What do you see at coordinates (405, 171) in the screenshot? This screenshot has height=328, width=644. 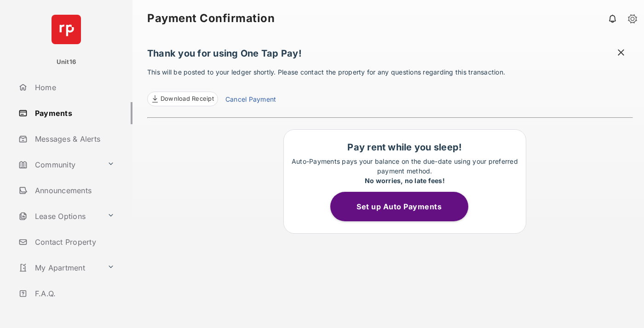 I see `p: Auto-Payments pays your balance on the due-date using your preferred payment method.` at bounding box center [405, 171].